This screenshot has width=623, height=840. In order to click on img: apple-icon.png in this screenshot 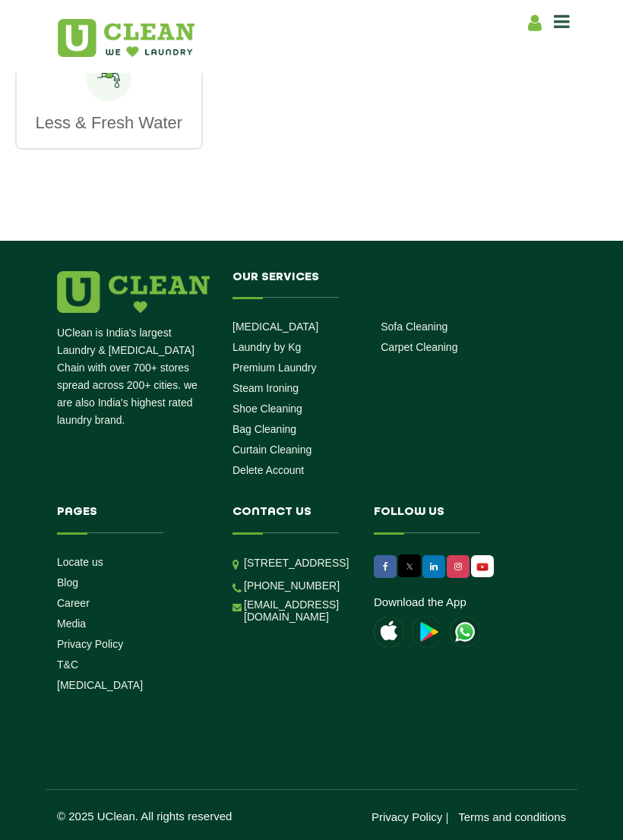, I will do `click(389, 632)`.